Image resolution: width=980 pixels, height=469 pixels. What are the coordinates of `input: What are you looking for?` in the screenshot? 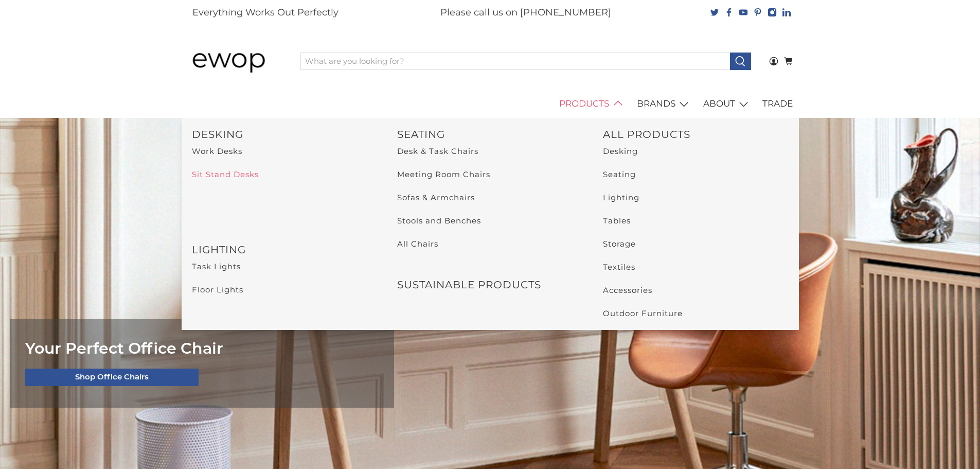 It's located at (515, 61).